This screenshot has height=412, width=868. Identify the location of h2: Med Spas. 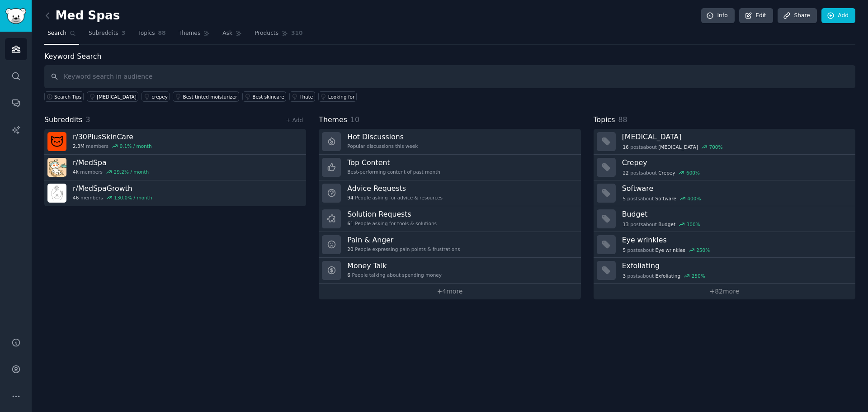
(82, 16).